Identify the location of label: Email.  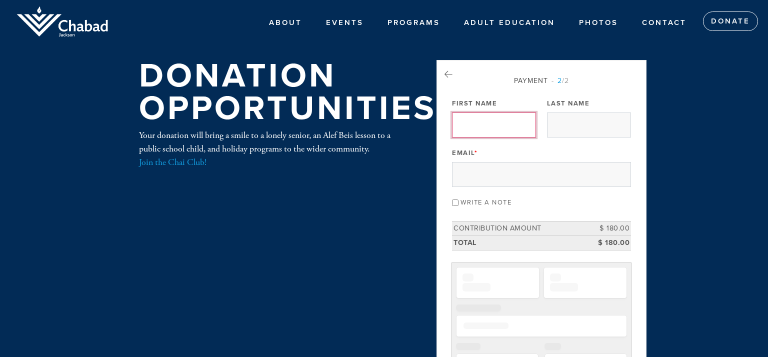
(465, 153).